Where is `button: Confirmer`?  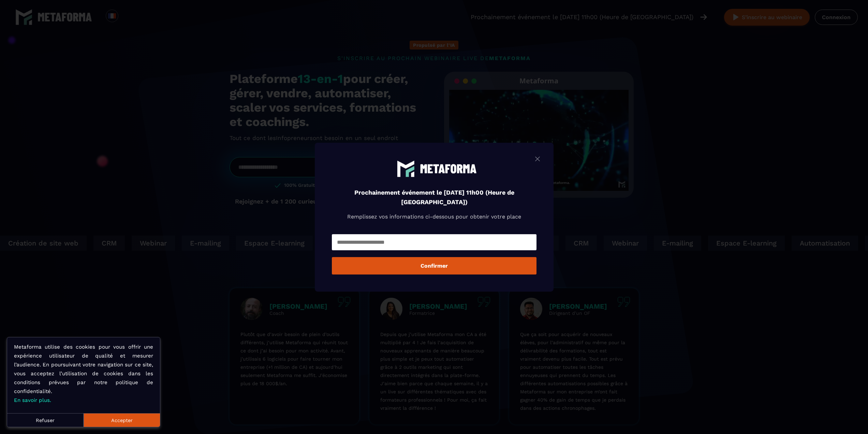
button: Confirmer is located at coordinates (434, 265).